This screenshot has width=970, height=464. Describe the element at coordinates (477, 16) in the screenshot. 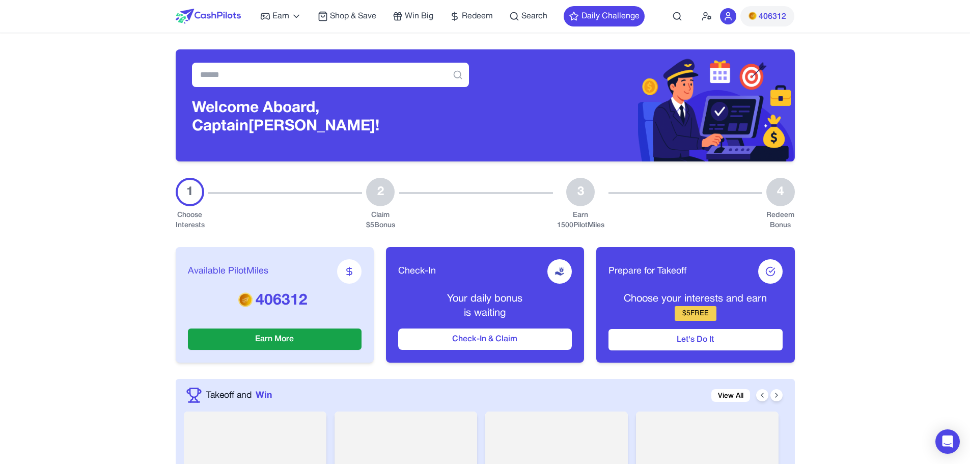

I see `span: Redeem` at that location.